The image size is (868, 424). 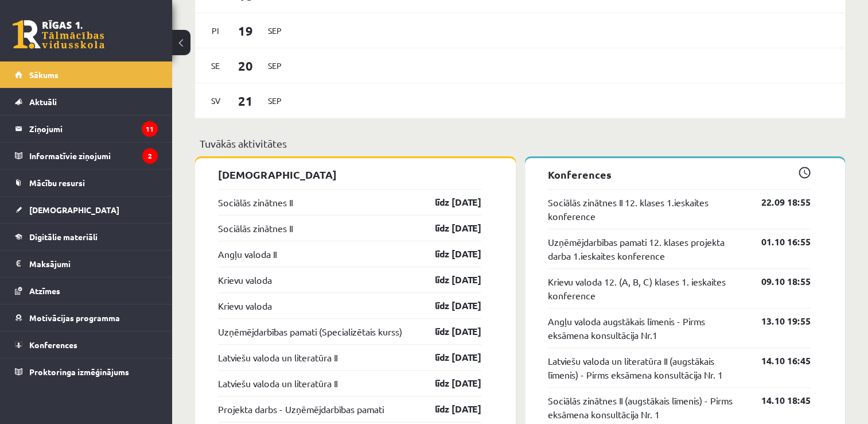 I want to click on a: Uzņēmējdarbības pamati 12. klases projekta darba 1.ieskaites konference, so click(x=646, y=249).